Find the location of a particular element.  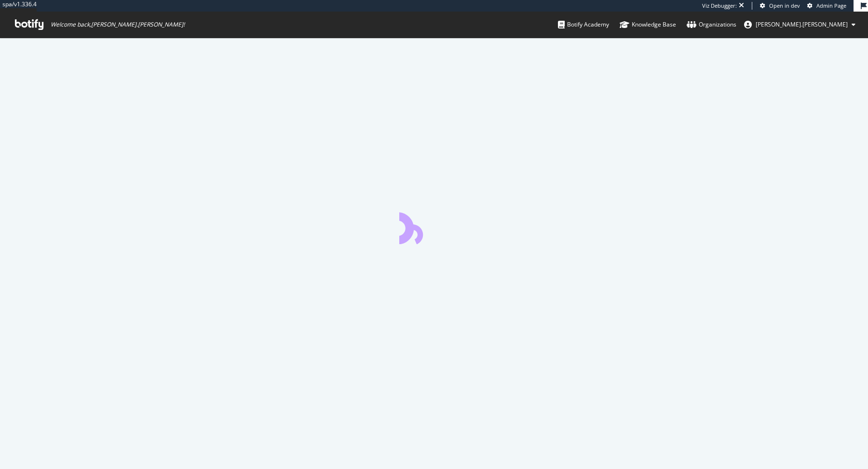

div: Organizations is located at coordinates (711, 25).